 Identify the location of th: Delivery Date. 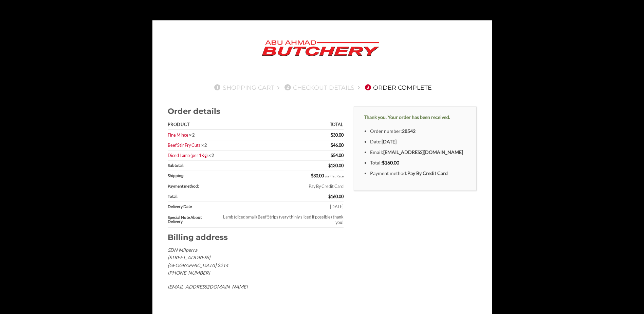
(193, 206).